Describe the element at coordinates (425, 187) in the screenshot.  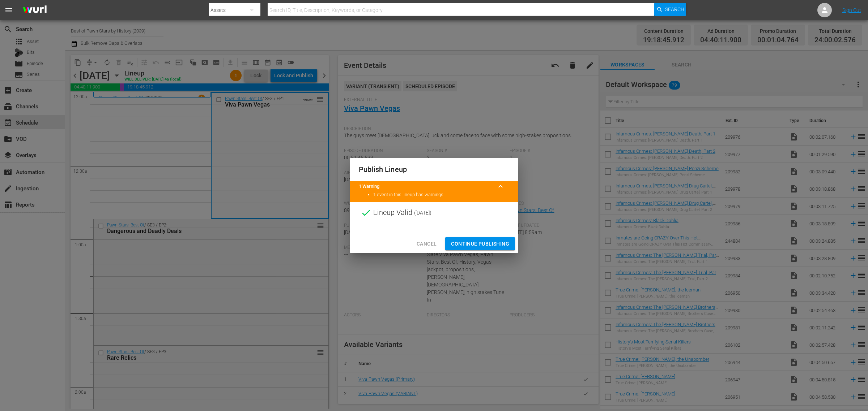
I see `title: 1 Warning` at that location.